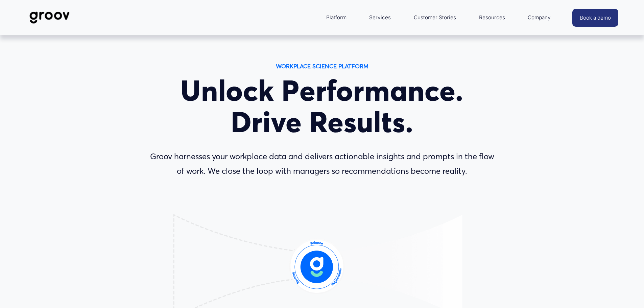 The width and height of the screenshot is (644, 308). Describe the element at coordinates (539, 18) in the screenshot. I see `span: Company` at that location.